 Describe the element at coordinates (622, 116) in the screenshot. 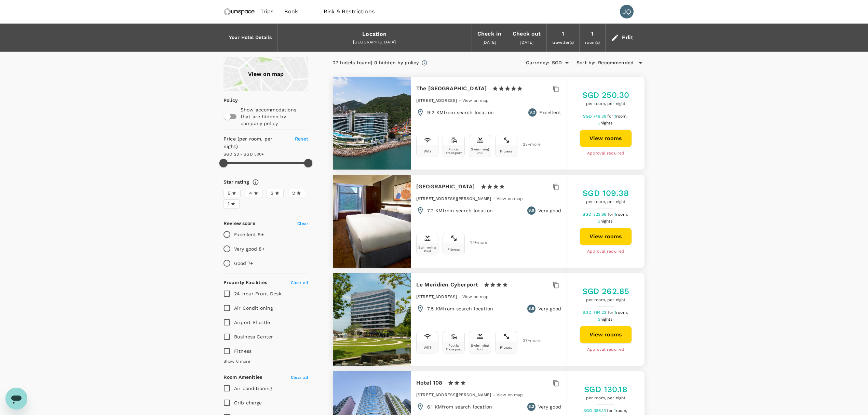

I see `span: room,` at that location.